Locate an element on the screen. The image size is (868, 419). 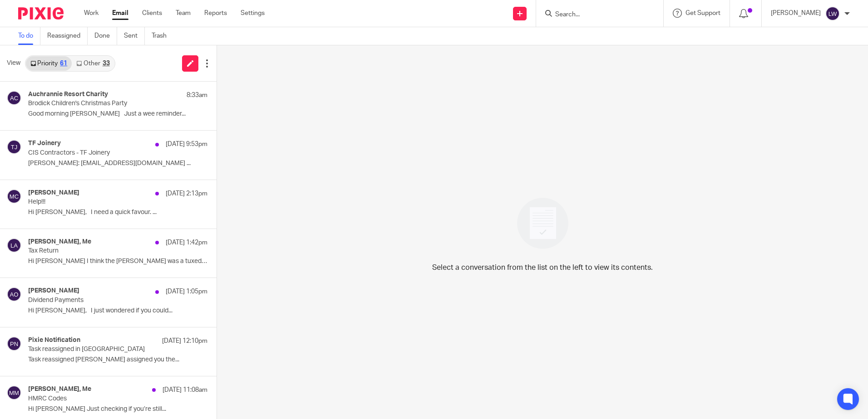
h4: Pixie Notification is located at coordinates (54, 340).